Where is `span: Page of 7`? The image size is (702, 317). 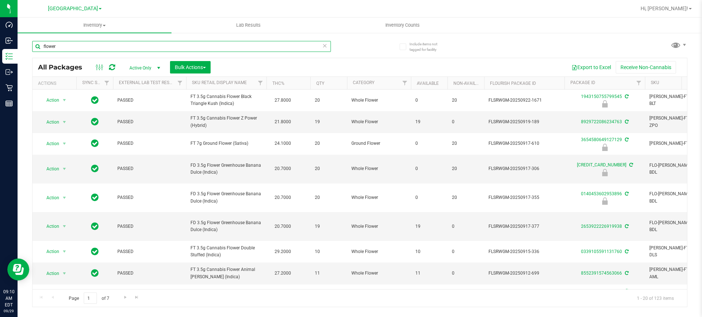 span: Page of 7 is located at coordinates (89, 298).